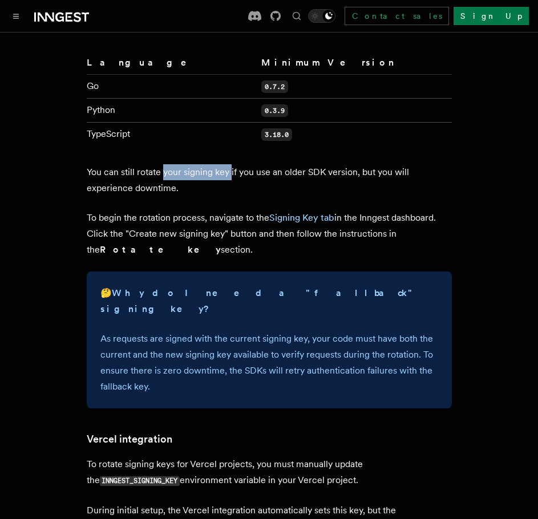 This screenshot has height=519, width=538. I want to click on code: INNGEST_SIGNING_KEY, so click(140, 481).